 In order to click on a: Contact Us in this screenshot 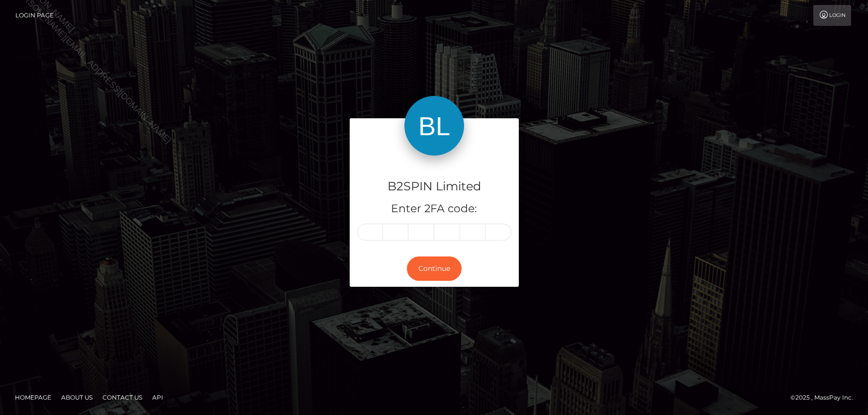, I will do `click(122, 397)`.